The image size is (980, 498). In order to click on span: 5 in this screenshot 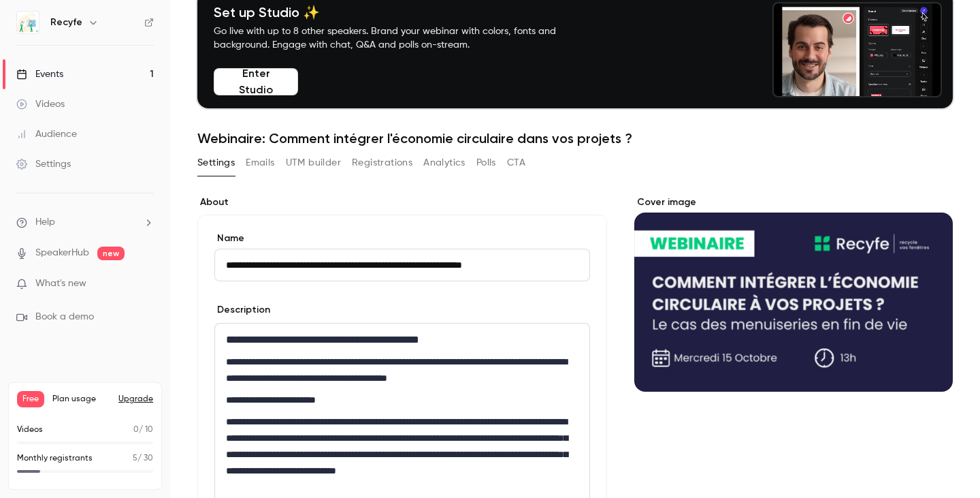, I will do `click(135, 458)`.